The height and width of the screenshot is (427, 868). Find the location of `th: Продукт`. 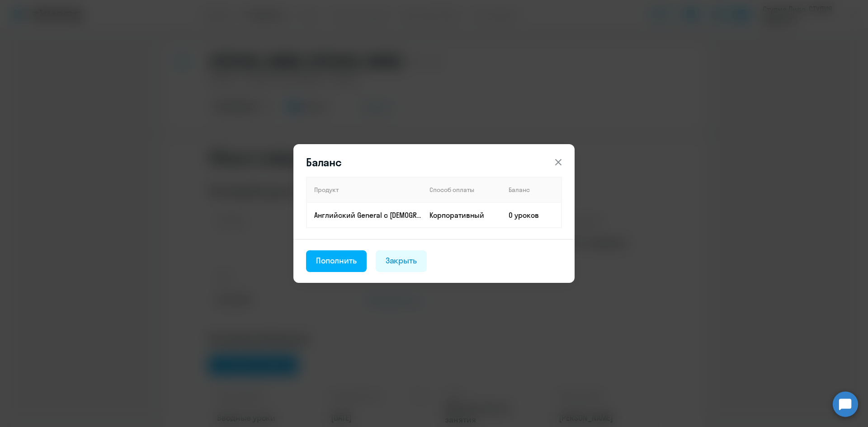

th: Продукт is located at coordinates (365, 190).